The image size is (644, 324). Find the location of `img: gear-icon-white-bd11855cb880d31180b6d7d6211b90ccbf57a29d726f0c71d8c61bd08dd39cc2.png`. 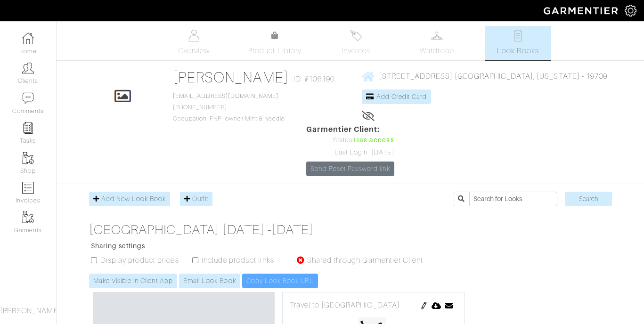

img: gear-icon-white-bd11855cb880d31180b6d7d6211b90ccbf57a29d726f0c71d8c61bd08dd39cc2.png is located at coordinates (630, 11).